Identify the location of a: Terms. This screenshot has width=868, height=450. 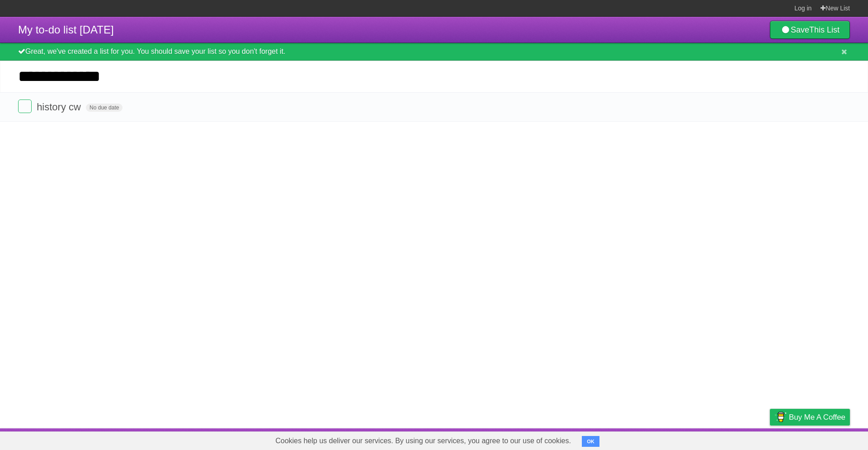
(738, 439).